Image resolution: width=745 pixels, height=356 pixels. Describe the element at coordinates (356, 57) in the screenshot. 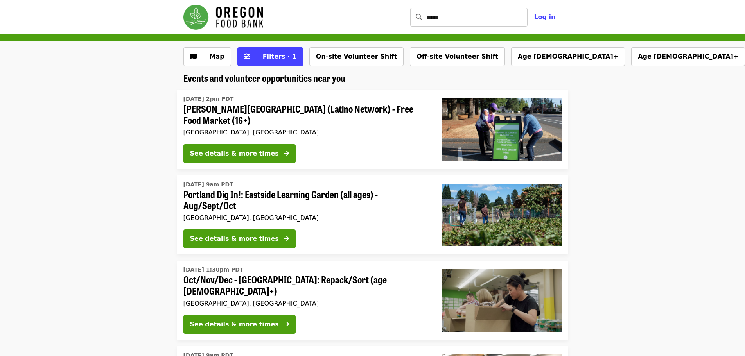

I see `button: On-site Volunteer Shift` at that location.